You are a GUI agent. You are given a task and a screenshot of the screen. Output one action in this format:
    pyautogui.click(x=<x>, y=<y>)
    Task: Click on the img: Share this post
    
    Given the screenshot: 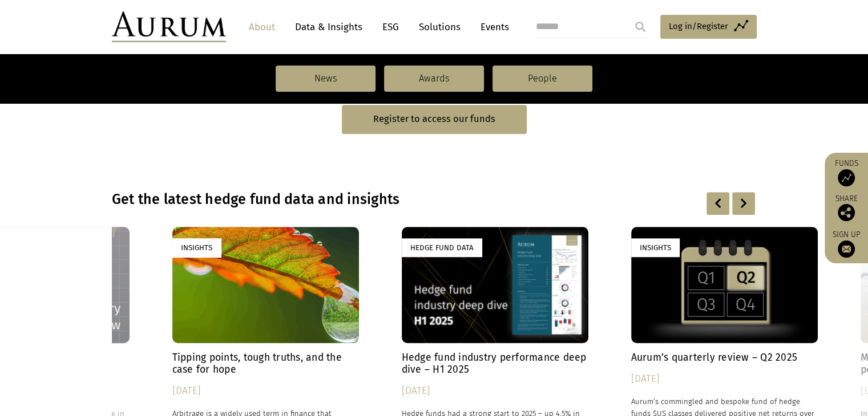 What is the action you would take?
    pyautogui.click(x=846, y=213)
    